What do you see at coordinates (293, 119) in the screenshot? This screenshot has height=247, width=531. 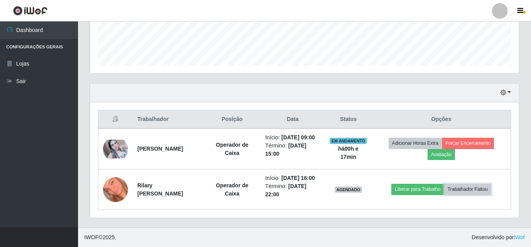 I see `th: Data` at bounding box center [293, 119].